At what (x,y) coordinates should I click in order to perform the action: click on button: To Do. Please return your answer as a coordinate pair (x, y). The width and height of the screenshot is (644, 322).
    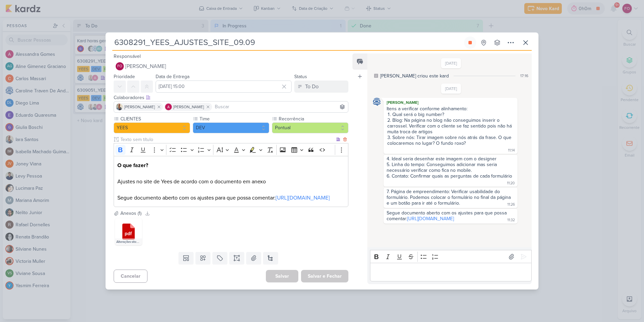
    Looking at the image, I should click on (321, 86).